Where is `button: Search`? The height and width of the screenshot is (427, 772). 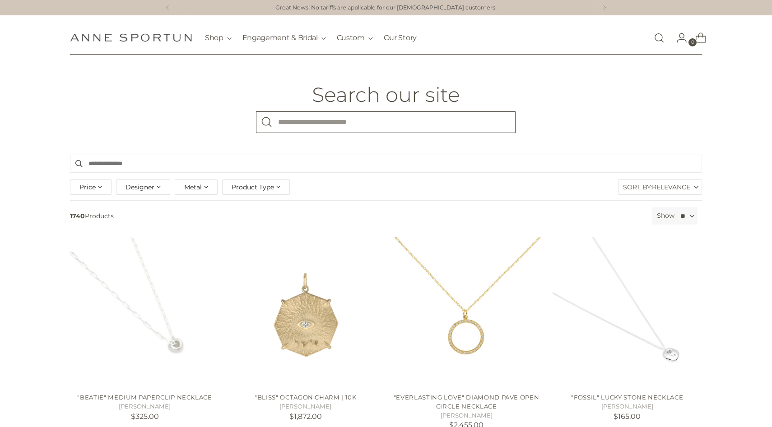
button: Search is located at coordinates (267, 122).